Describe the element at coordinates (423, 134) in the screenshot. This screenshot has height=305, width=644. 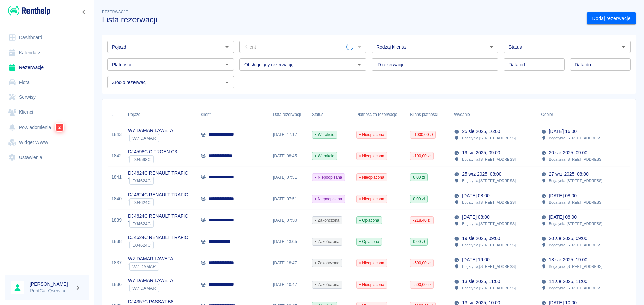
I see `span: -1000,00 zł` at that location.